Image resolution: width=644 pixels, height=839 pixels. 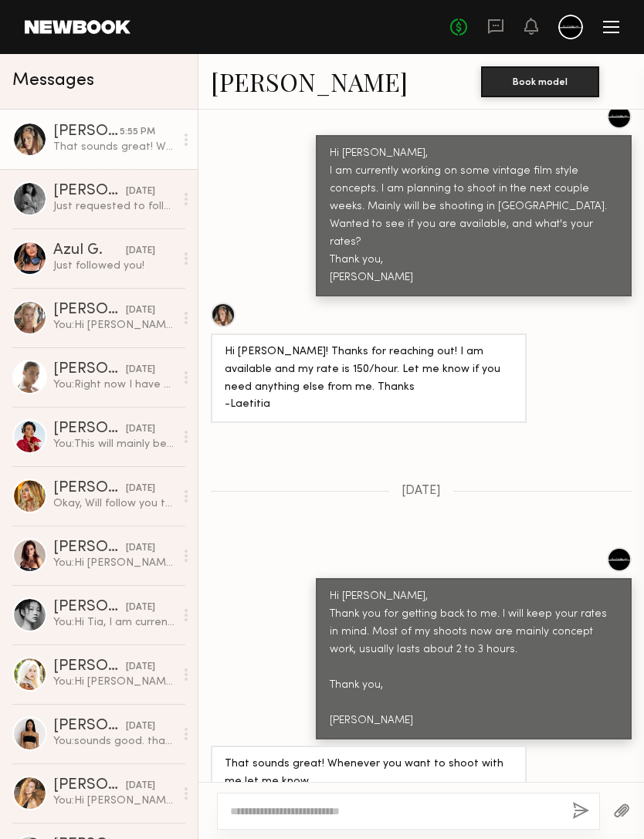 I want to click on div: Just requested to follow you, so click(x=114, y=206).